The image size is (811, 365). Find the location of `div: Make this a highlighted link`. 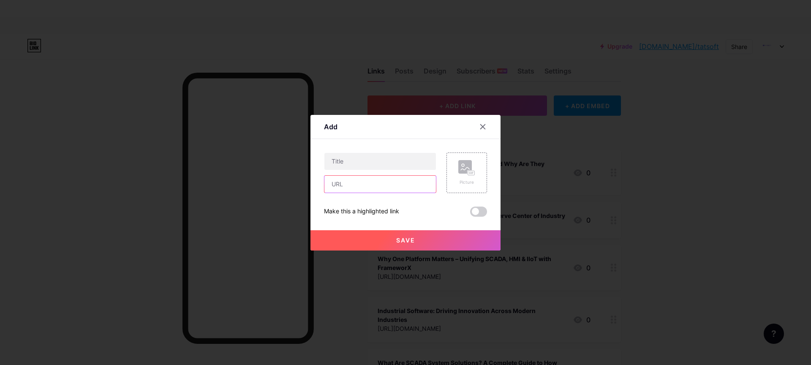

div: Make this a highlighted link is located at coordinates (362, 212).